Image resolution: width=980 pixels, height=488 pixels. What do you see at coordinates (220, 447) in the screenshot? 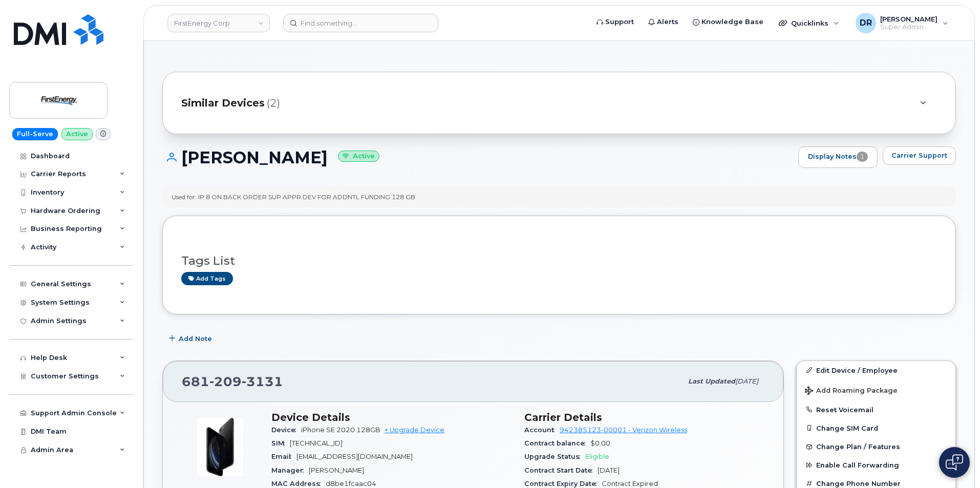
I see `img: image20231002-3703462-2fle3a.jpeg` at bounding box center [220, 447].